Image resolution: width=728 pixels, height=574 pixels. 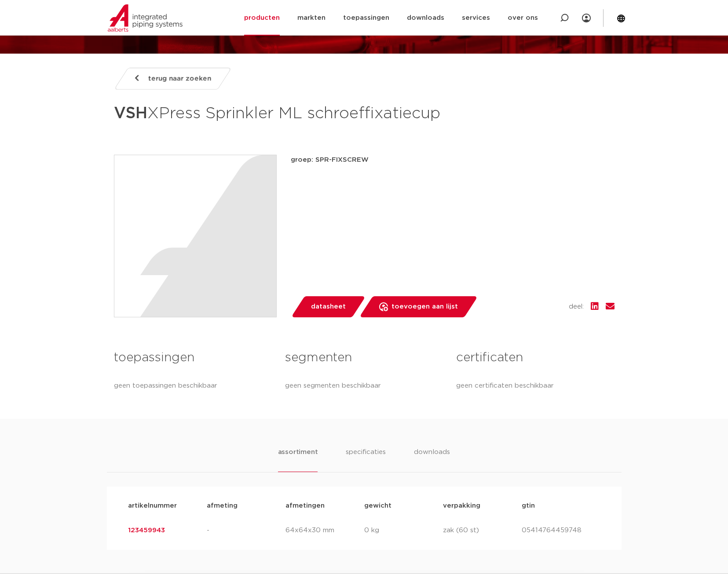 What do you see at coordinates (147, 530) in the screenshot?
I see `a: 123459943` at bounding box center [147, 530].